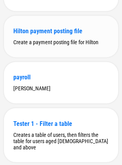 The width and height of the screenshot is (122, 165). I want to click on div: Hilton payment posting file, so click(61, 31).